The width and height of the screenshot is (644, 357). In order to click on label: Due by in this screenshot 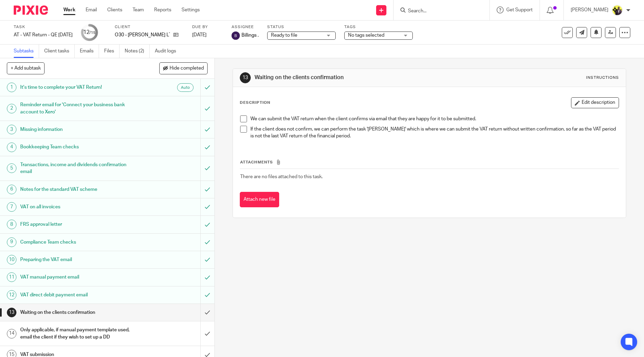, I will do `click(207, 27)`.